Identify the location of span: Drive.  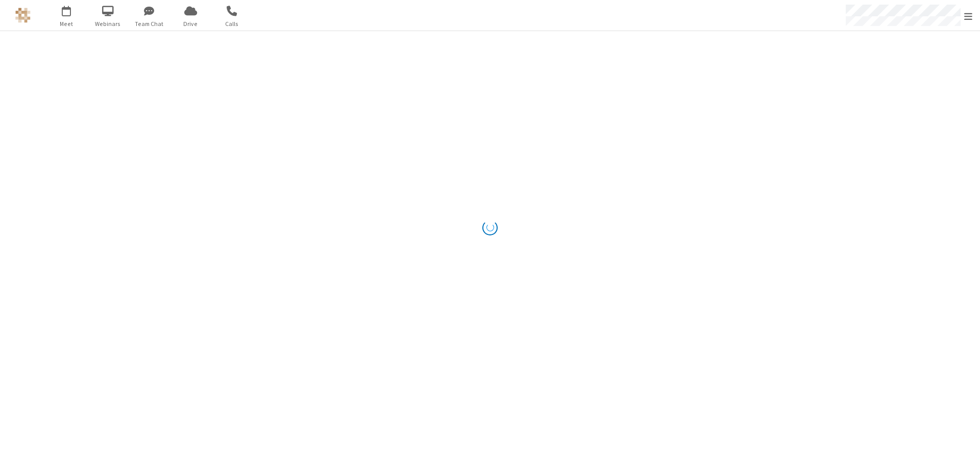
(191, 24).